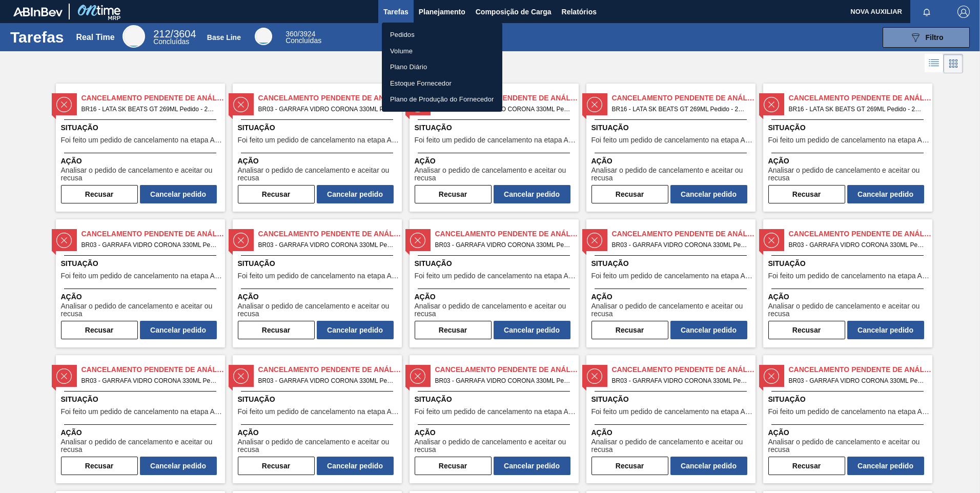 The height and width of the screenshot is (493, 980). I want to click on li: Volume, so click(442, 51).